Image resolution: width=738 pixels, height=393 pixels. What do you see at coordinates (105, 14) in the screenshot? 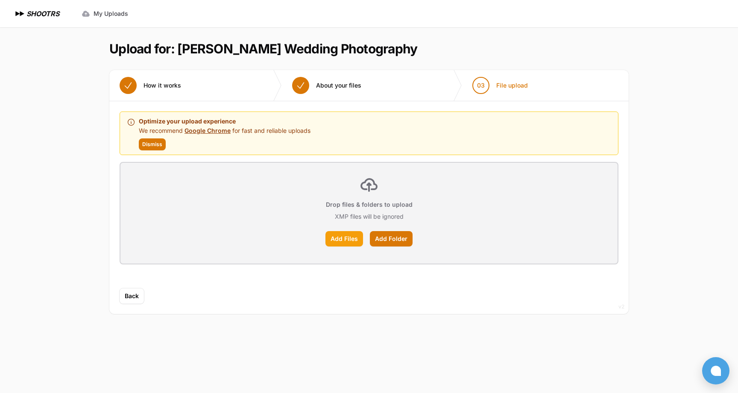
I see `a: My Uploads` at bounding box center [105, 14].